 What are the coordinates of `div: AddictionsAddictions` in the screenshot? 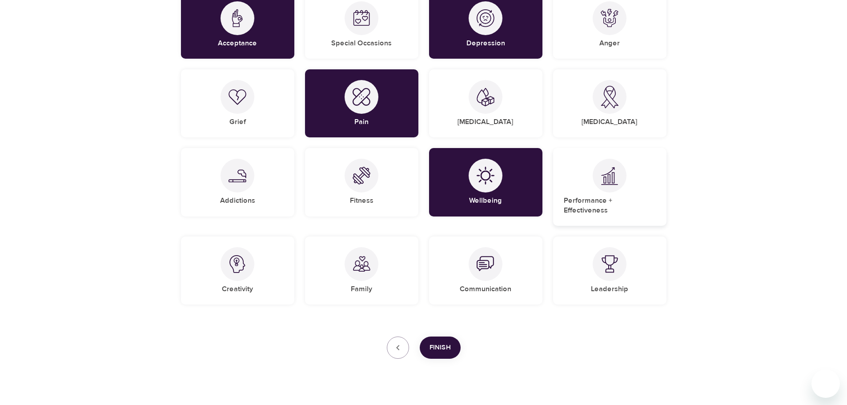 It's located at (237, 182).